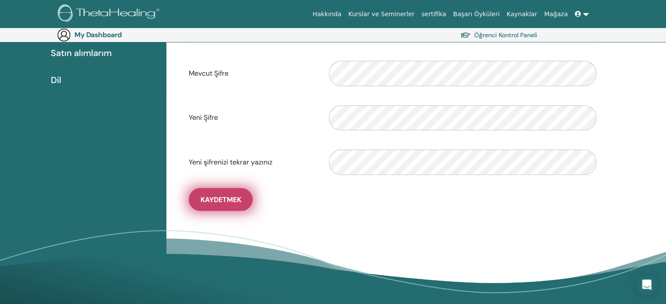 This screenshot has width=666, height=304. Describe the element at coordinates (56, 80) in the screenshot. I see `span: Dil` at that location.